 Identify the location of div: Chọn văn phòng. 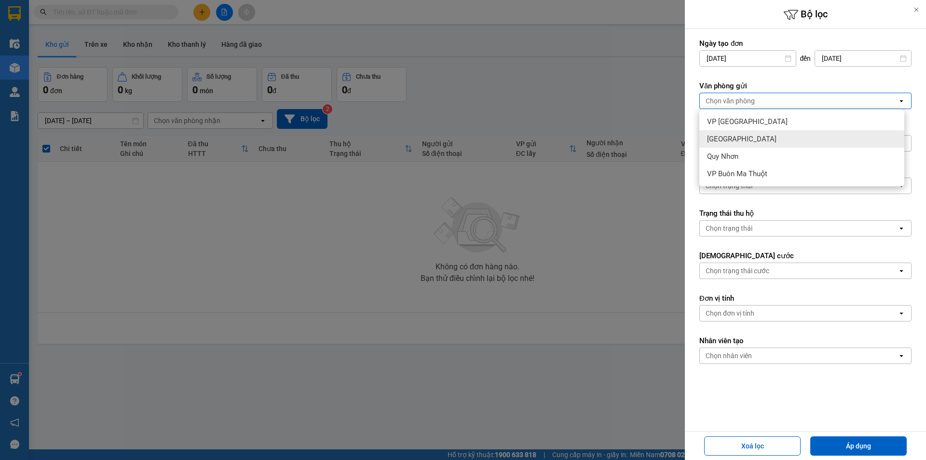
(731, 101).